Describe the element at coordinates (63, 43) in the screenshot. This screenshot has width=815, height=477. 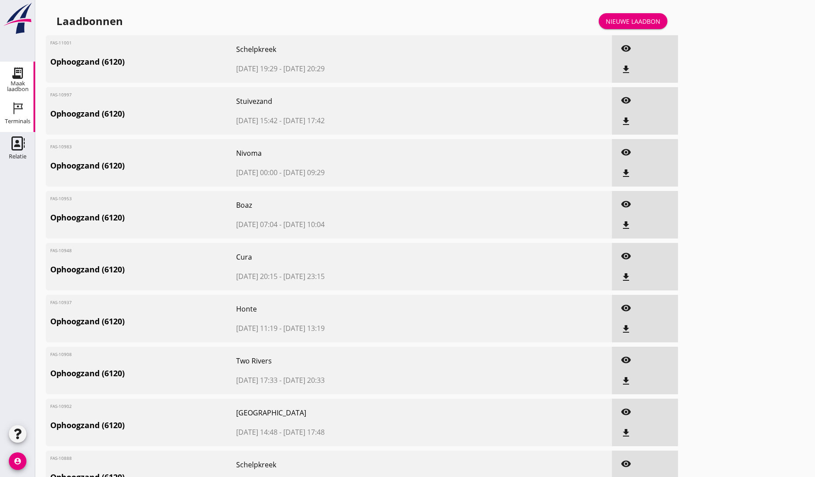
I see `span: FAS-11001` at that location.